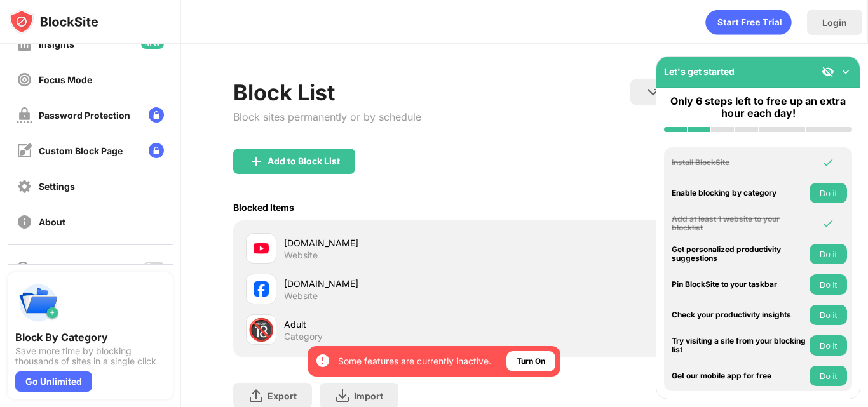 Image resolution: width=868 pixels, height=407 pixels. I want to click on div: Focus Mode, so click(66, 80).